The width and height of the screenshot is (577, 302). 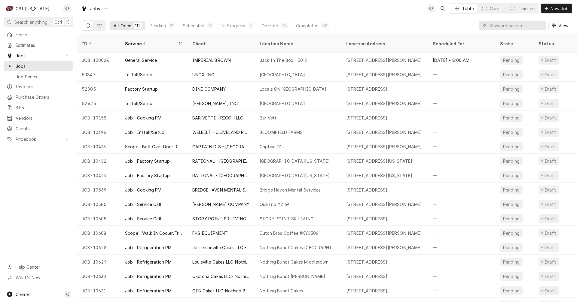 What do you see at coordinates (68, 294) in the screenshot?
I see `span: C` at bounding box center [68, 294].